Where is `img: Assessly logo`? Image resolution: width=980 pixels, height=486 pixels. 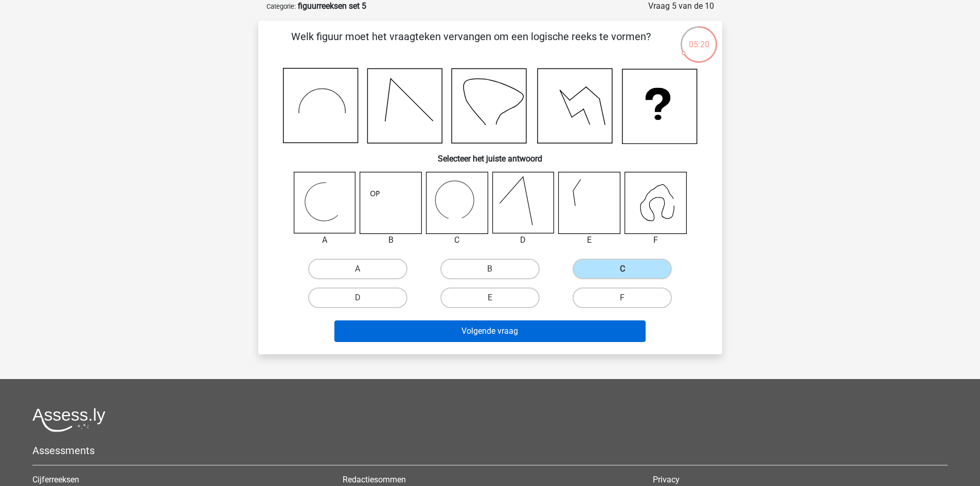 img: Assessly logo is located at coordinates (69, 420).